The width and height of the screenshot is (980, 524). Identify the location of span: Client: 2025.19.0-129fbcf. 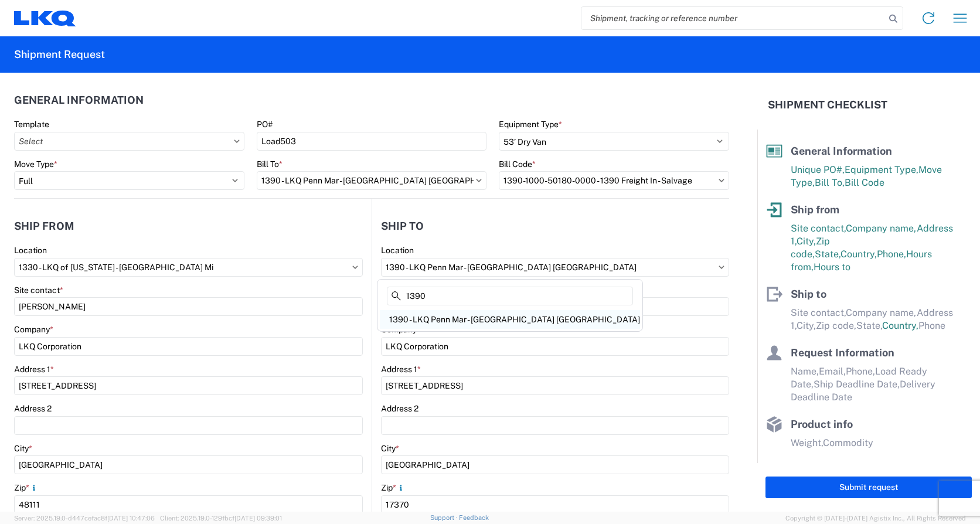
(221, 518).